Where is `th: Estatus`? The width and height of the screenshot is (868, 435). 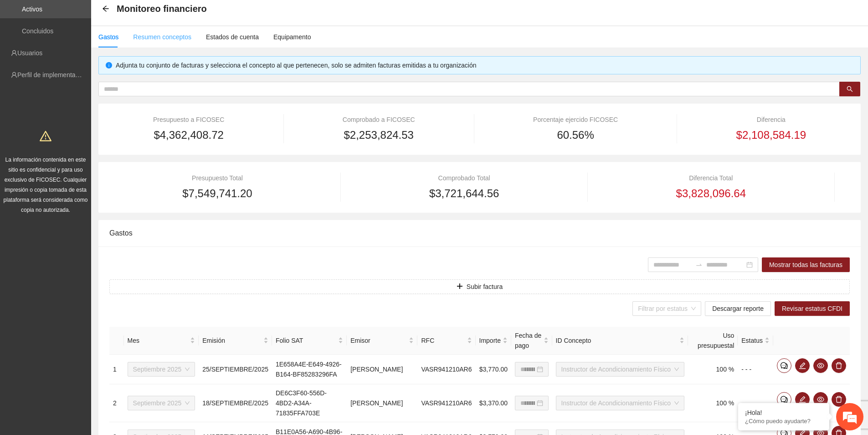
th: Estatus is located at coordinates (756, 340).